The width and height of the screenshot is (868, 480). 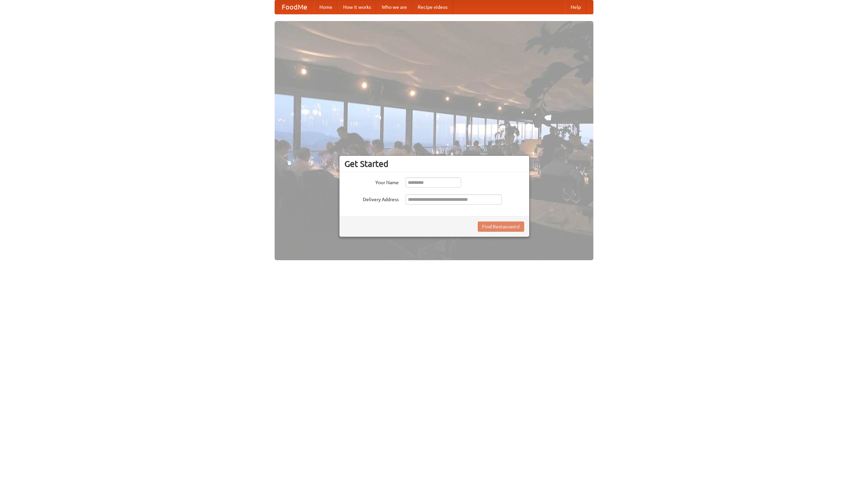 I want to click on a: Recipe videos, so click(x=433, y=7).